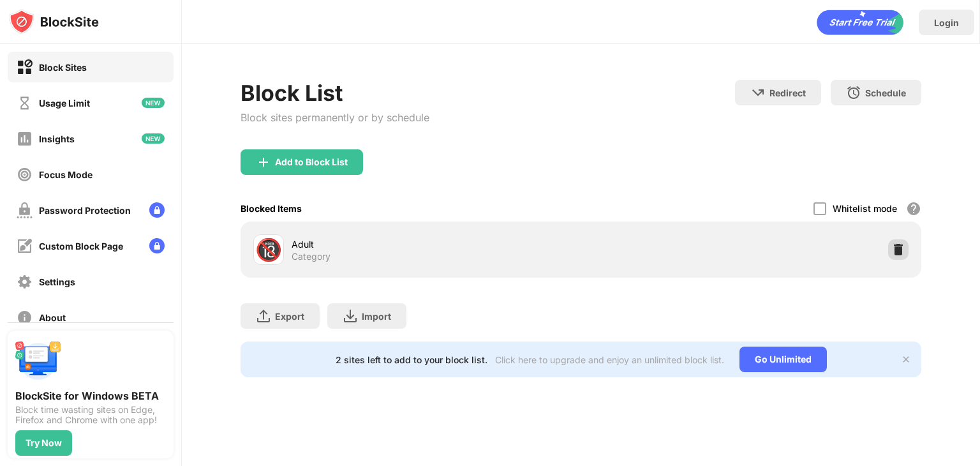 The image size is (980, 466). I want to click on div: Block time wasting sites on Edge, Firefox and Chrome with one app!, so click(91, 415).